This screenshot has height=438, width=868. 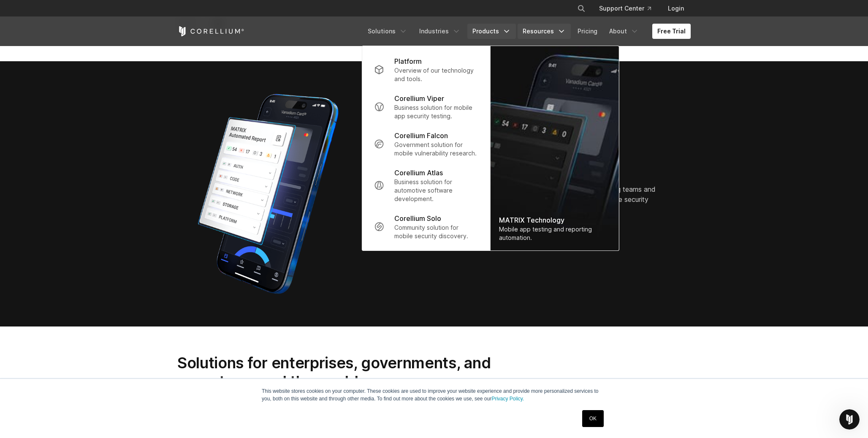 I want to click on img: Corellium_MATRIX_Hero_1_1x, so click(x=268, y=194).